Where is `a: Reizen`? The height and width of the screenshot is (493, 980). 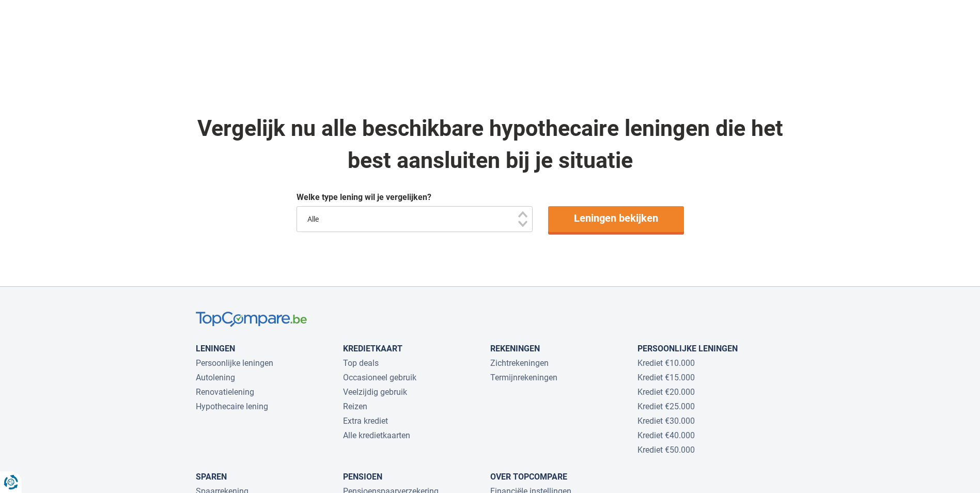
a: Reizen is located at coordinates (355, 407).